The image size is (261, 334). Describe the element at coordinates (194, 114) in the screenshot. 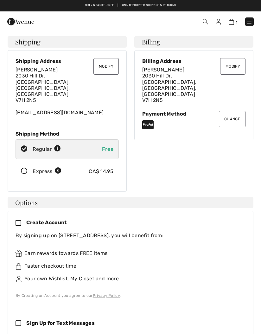

I see `div: Payment Method` at that location.